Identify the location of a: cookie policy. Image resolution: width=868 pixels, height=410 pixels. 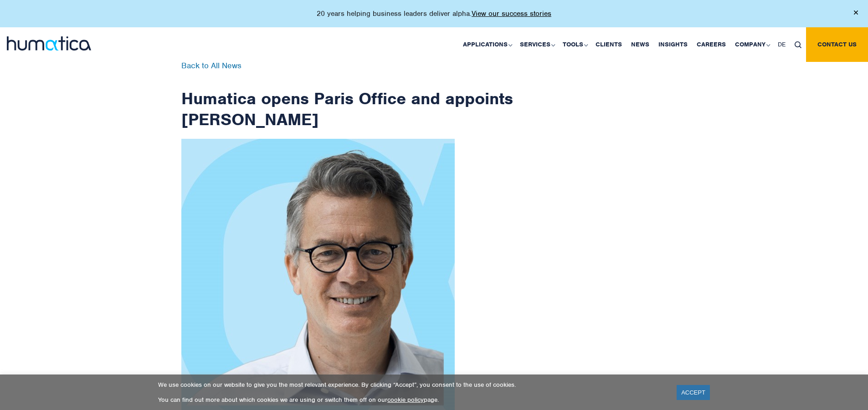
(405, 400).